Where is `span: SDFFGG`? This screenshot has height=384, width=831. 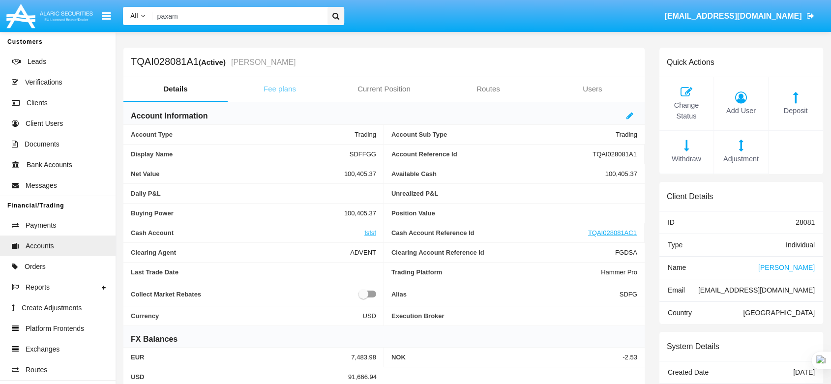 span: SDFFGG is located at coordinates (363, 154).